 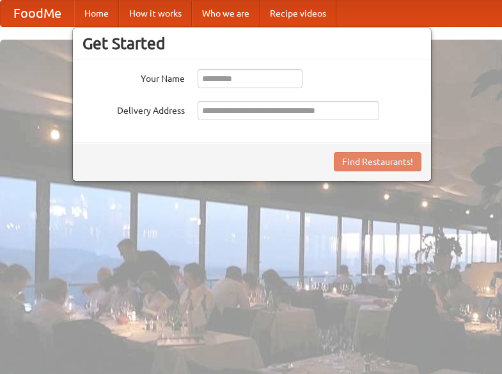 What do you see at coordinates (298, 13) in the screenshot?
I see `a: Recipe videos` at bounding box center [298, 13].